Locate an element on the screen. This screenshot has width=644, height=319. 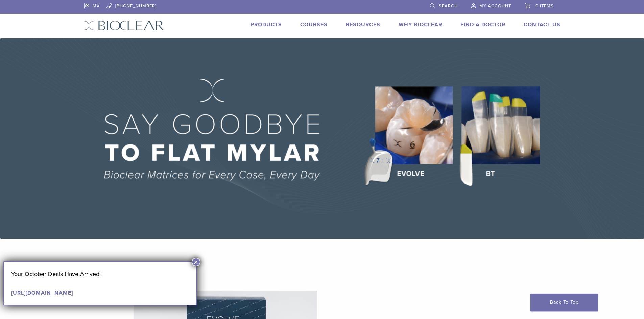
a: Find A Doctor is located at coordinates (483, 25).